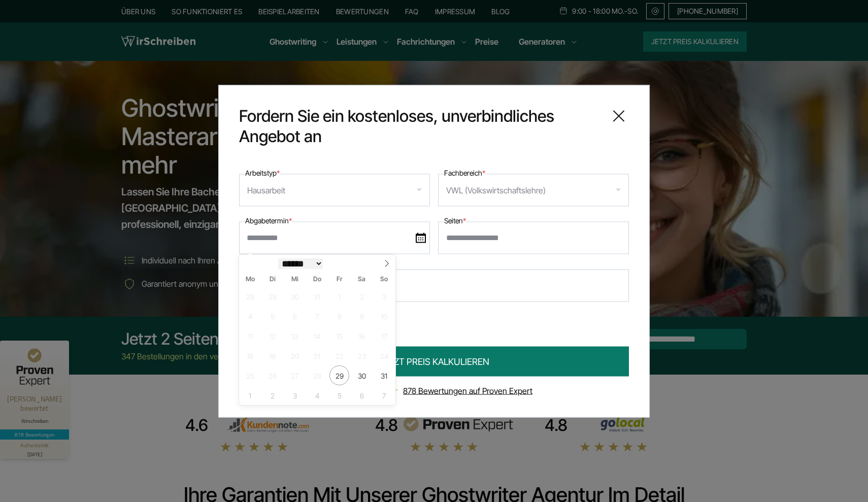 This screenshot has height=502, width=868. I want to click on span: August 21, 2025, so click(316, 355).